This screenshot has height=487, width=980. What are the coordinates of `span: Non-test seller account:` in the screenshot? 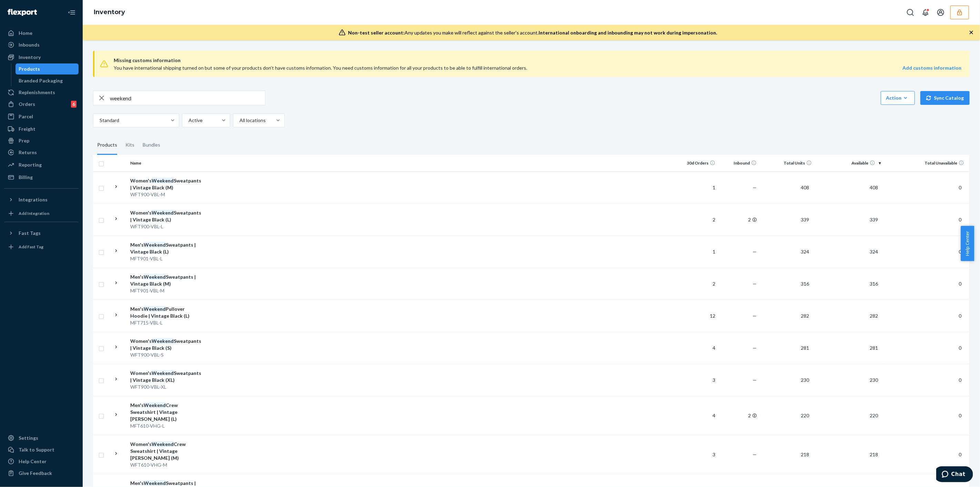 It's located at (376, 32).